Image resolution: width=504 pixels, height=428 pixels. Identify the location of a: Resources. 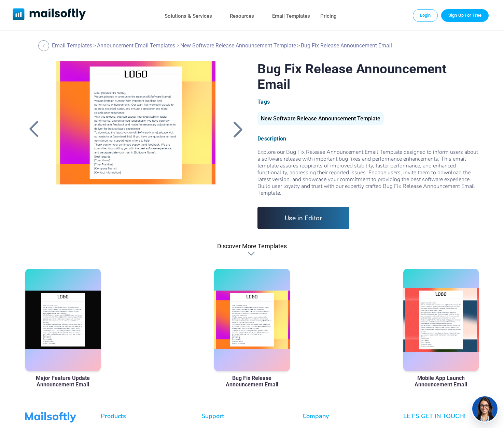
(241, 16).